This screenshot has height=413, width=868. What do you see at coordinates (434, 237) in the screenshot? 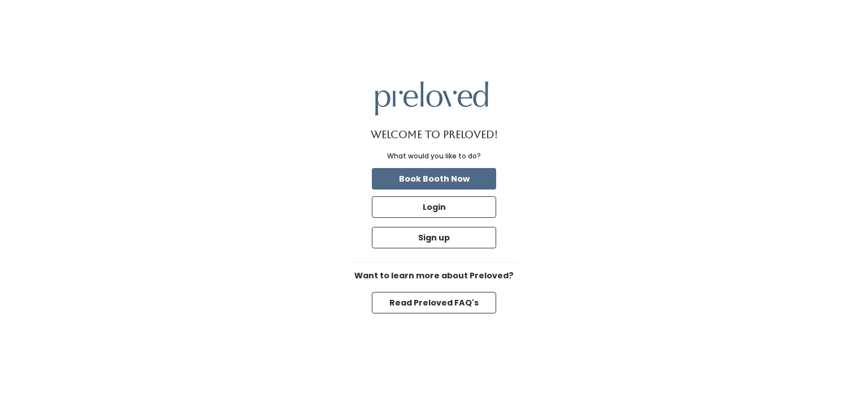
I see `button: Sign up` at bounding box center [434, 237].